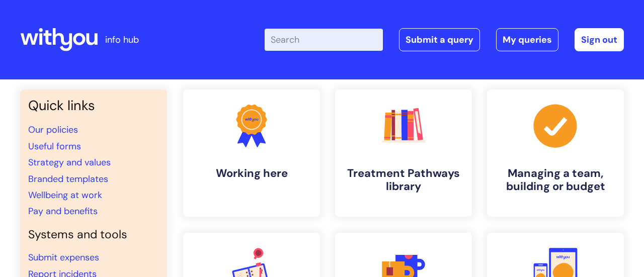 This screenshot has height=277, width=644. What do you see at coordinates (64, 257) in the screenshot?
I see `a: Submit expenses` at bounding box center [64, 257].